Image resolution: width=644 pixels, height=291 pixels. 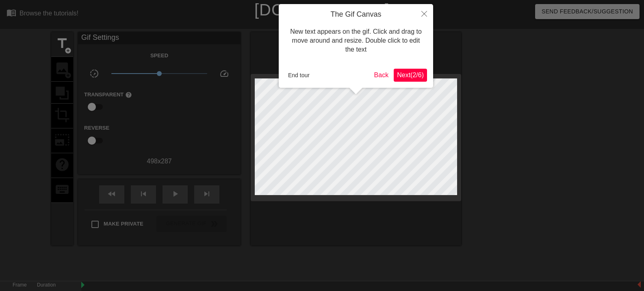 I want to click on button: Next, so click(x=410, y=75).